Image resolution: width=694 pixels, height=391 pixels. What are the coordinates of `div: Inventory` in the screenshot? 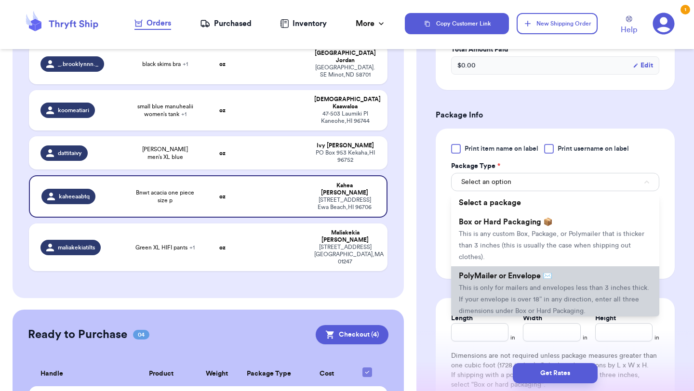 It's located at (303, 24).